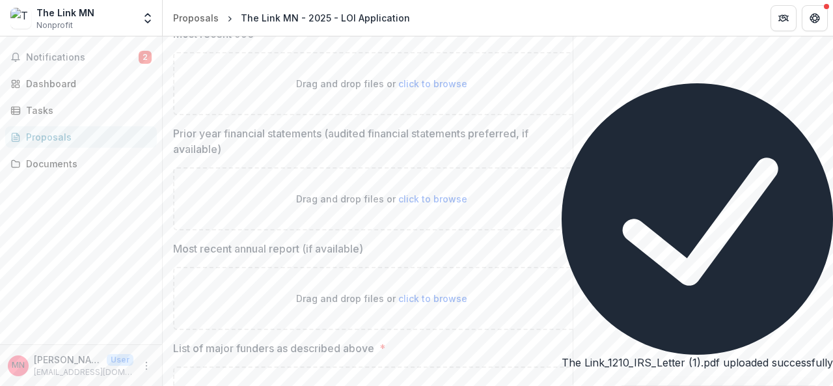 The height and width of the screenshot is (386, 833). I want to click on button: Notifications2, so click(81, 57).